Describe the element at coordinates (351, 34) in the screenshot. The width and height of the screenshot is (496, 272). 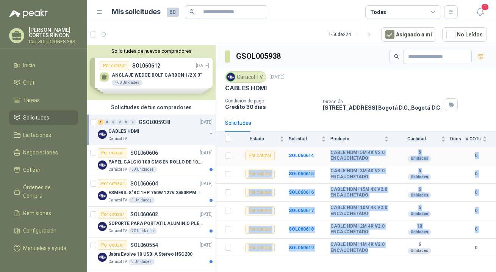
I see `div: 1 - 50 de 224` at that location.